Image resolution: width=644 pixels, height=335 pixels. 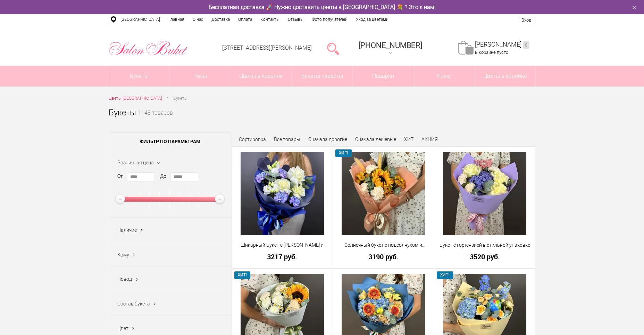 I want to click on a: 3217 руб., so click(x=282, y=256).